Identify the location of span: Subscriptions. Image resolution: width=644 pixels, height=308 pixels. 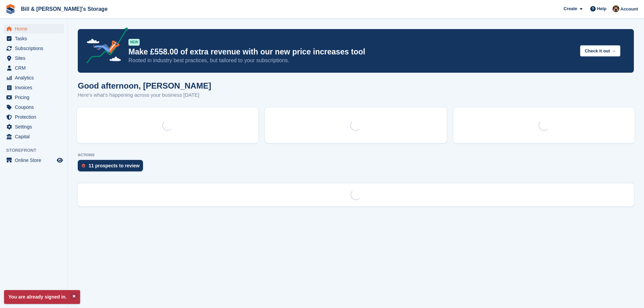
(35, 48).